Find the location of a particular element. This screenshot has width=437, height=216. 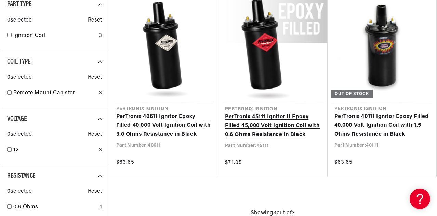

a: PerTronix 40111 Ignitor Epoxy Filled 40,000 Volt Ignition Coil with 1.5 Ohms Resistance in Black is located at coordinates (382, 126).